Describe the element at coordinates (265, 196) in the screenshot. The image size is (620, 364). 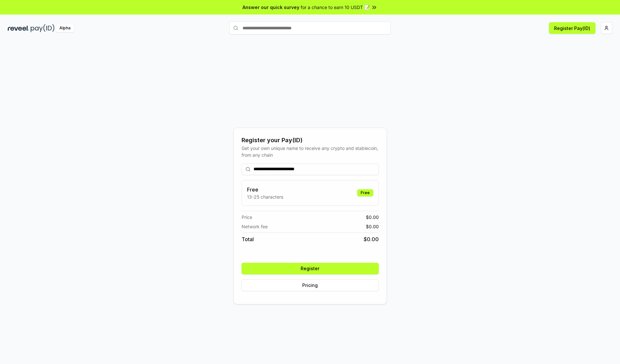
I see `p: 13-25 characters` at that location.